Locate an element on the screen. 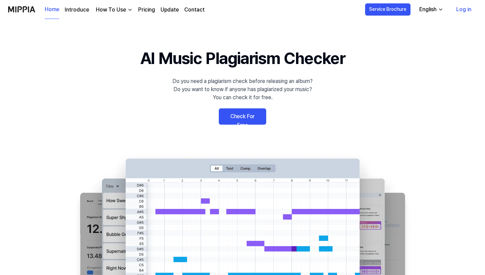  a: Introduce is located at coordinates (77, 10).